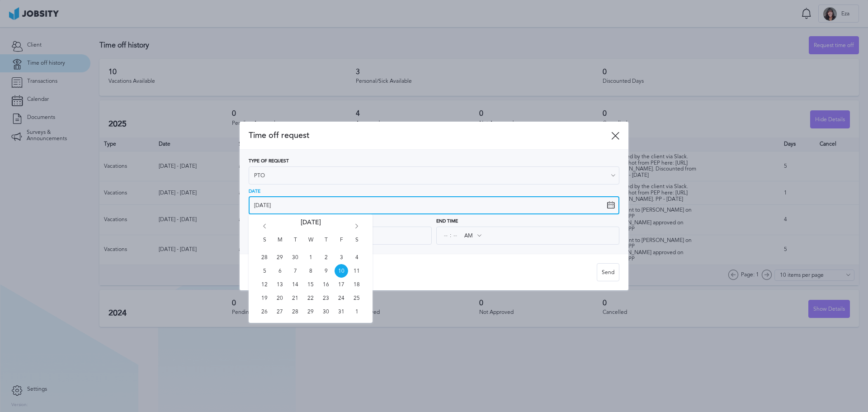  Describe the element at coordinates (342, 312) in the screenshot. I see `span: Fri Oct 31 2025` at that location.